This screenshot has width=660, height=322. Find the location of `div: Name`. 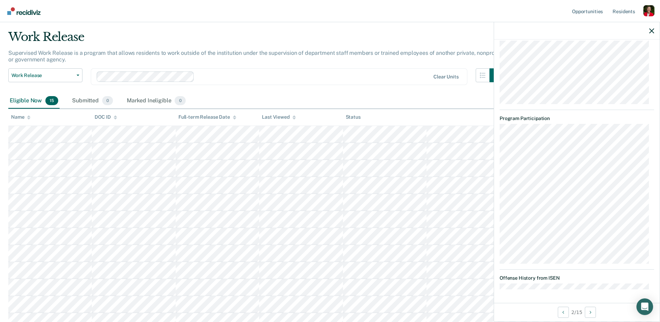

div: Name is located at coordinates (21, 117).